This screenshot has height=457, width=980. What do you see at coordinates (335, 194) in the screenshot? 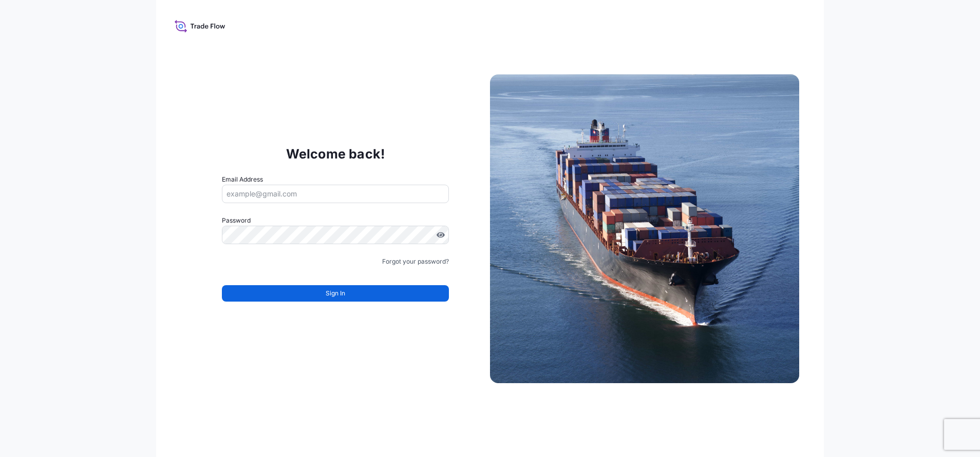
I see `input: example@gmail.com` at bounding box center [335, 194].